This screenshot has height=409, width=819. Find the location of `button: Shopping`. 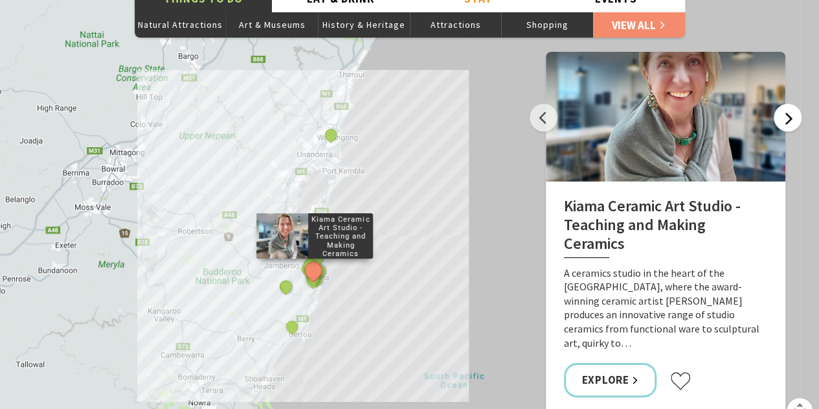

button: Shopping is located at coordinates (547, 25).